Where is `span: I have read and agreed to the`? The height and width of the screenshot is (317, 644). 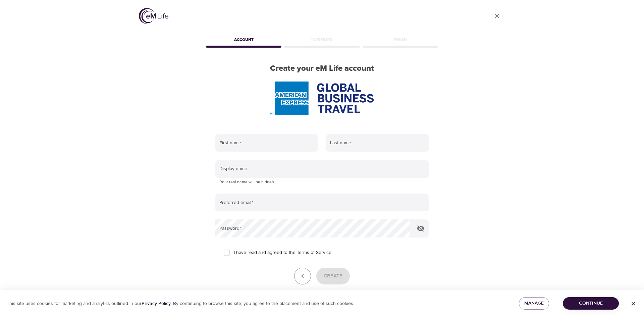 span: I have read and agreed to the is located at coordinates (283, 253).